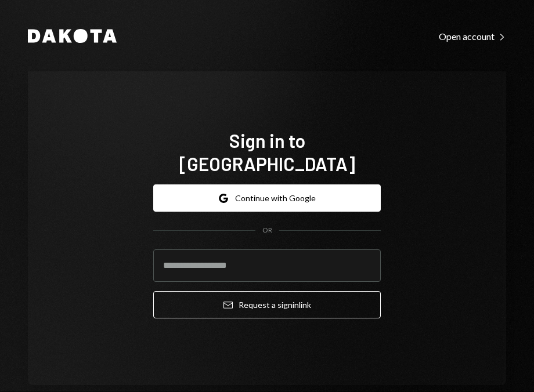 The image size is (534, 392). What do you see at coordinates (267, 230) in the screenshot?
I see `div: OR` at bounding box center [267, 230].